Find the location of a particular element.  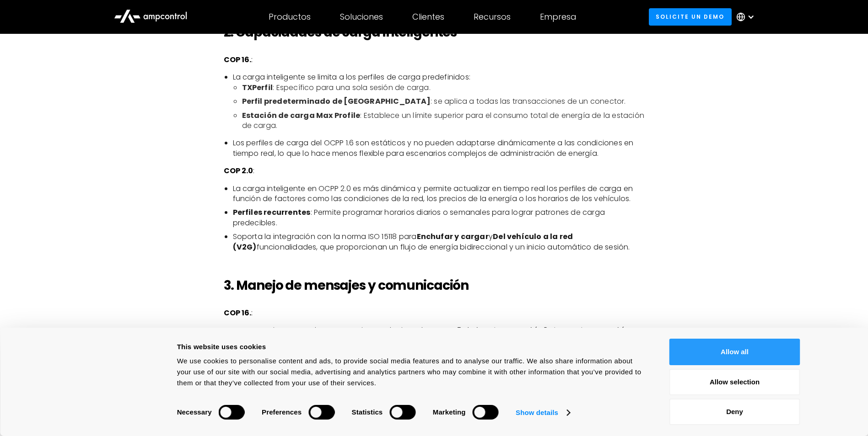

div: This website uses cookies is located at coordinates (412, 347).